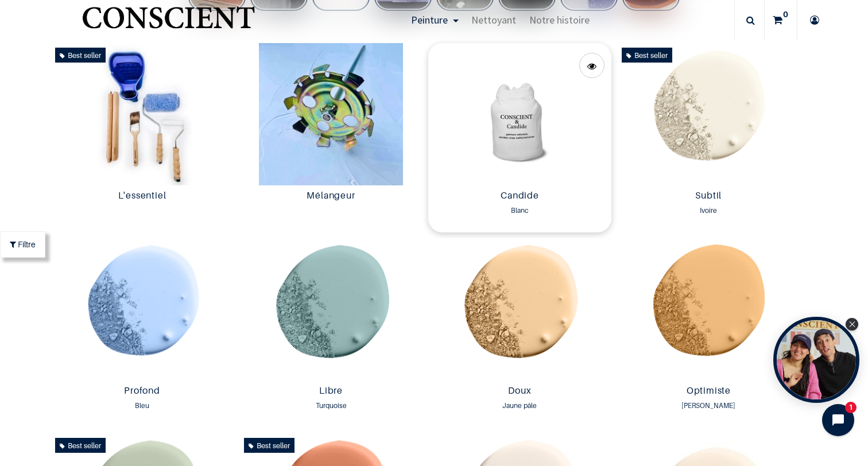  What do you see at coordinates (852, 325) in the screenshot?
I see `div: Close Tolstoy widget` at bounding box center [852, 325].